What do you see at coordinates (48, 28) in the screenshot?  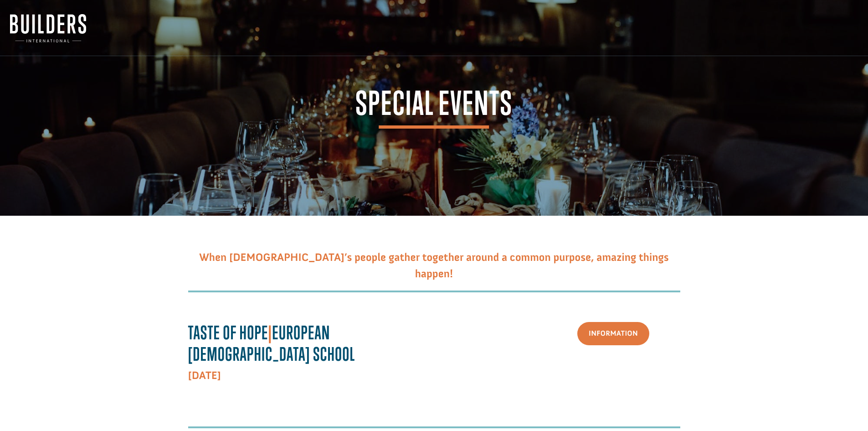 I see `img: Builders International` at bounding box center [48, 28].